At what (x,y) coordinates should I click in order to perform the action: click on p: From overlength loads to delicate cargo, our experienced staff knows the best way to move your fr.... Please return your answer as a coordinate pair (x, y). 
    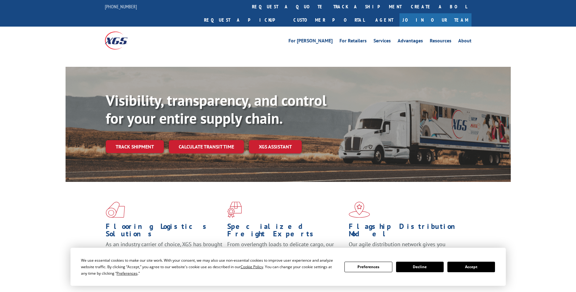
    Looking at the image, I should click on (286, 254).